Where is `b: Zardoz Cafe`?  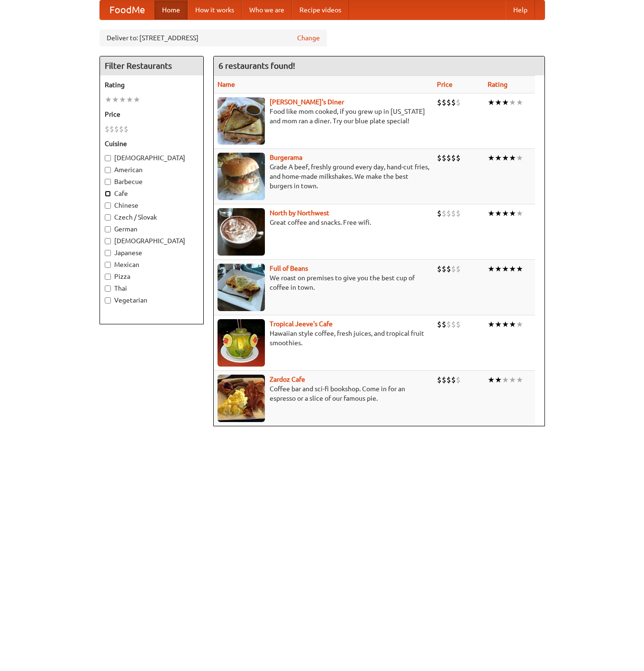
b: Zardoz Cafe is located at coordinates (288, 379).